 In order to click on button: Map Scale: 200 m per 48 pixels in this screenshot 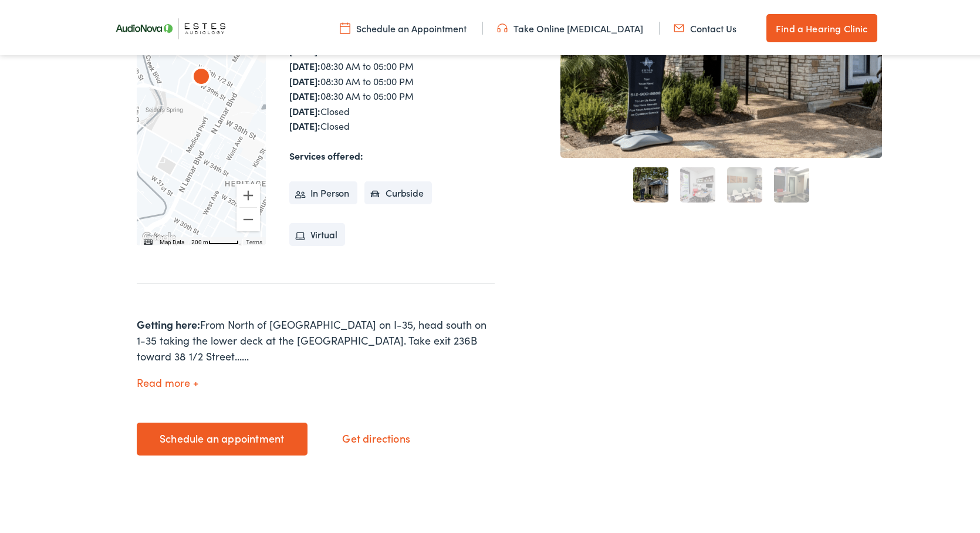, I will do `click(215, 239)`.